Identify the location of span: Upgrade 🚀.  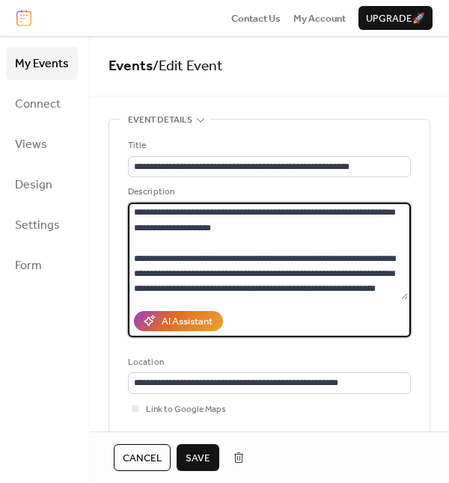
(395, 19).